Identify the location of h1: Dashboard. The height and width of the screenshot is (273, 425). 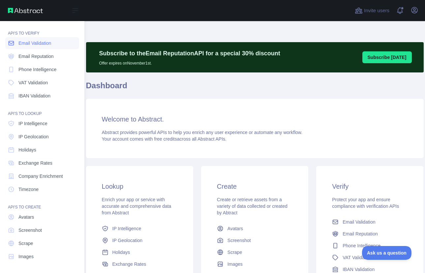
(255, 88).